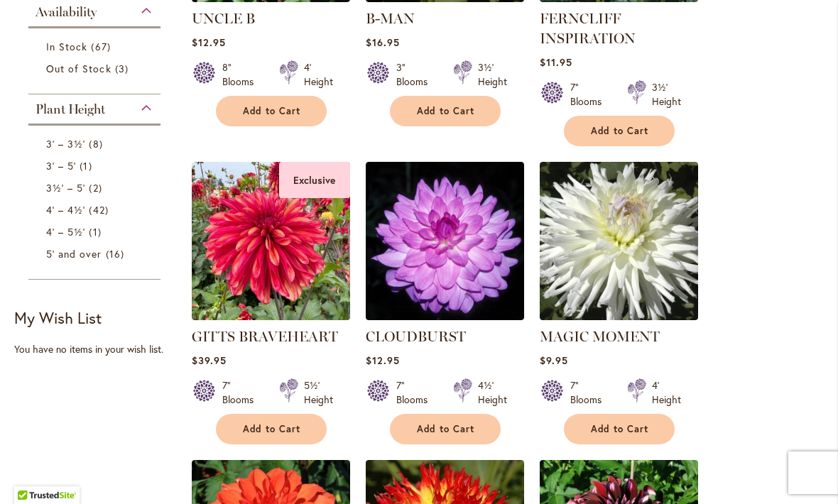 The image size is (838, 504). I want to click on a: FERNCLIFF INSPIRATION, so click(588, 28).